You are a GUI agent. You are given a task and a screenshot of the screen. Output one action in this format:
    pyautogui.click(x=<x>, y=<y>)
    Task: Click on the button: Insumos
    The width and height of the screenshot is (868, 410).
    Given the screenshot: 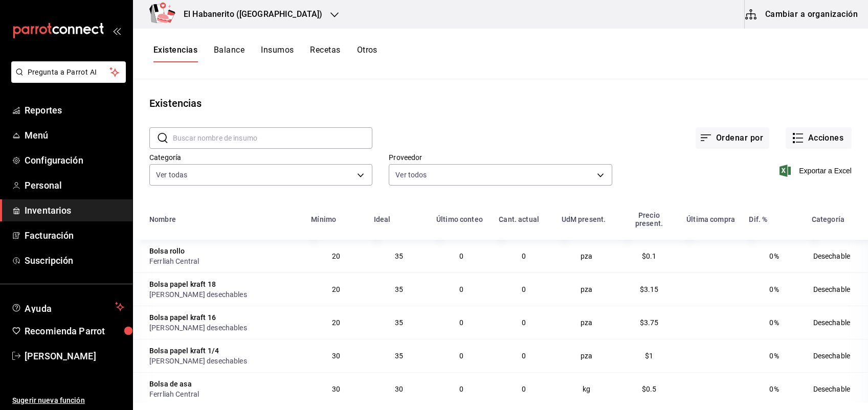 What is the action you would take?
    pyautogui.click(x=277, y=54)
    